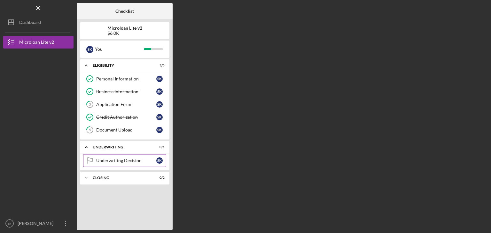 This screenshot has width=491, height=233. What do you see at coordinates (125, 28) in the screenshot?
I see `b: Microloan Lite v2` at bounding box center [125, 28].